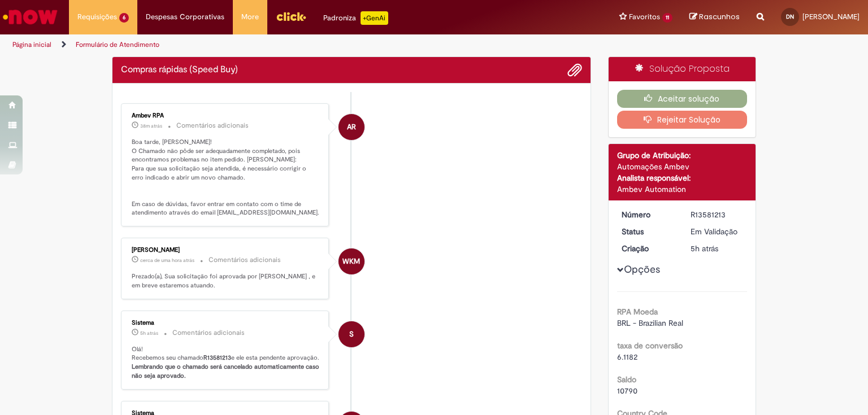 The width and height of the screenshot is (868, 415). Describe the element at coordinates (351, 262) in the screenshot. I see `span: WKM` at that location.